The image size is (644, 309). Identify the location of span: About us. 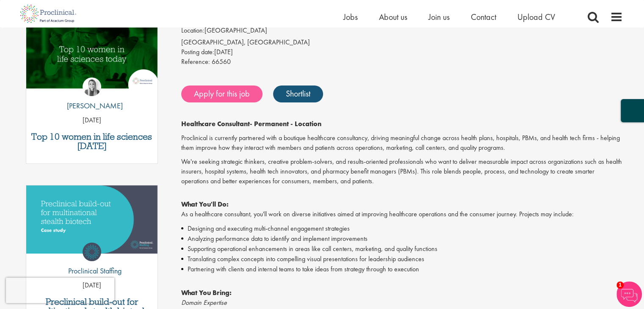
(393, 17).